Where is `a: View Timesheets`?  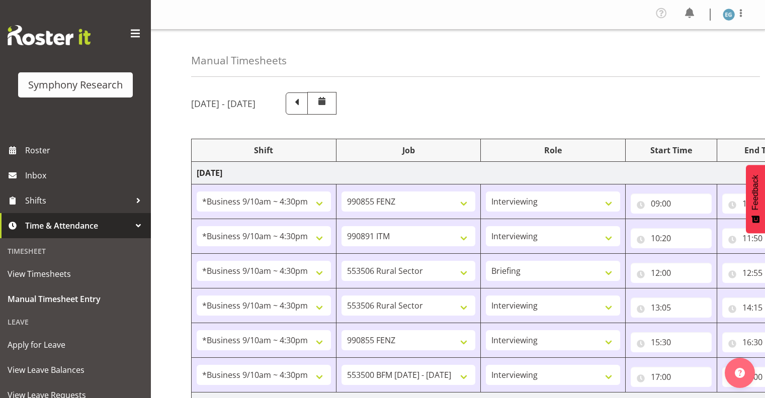 a: View Timesheets is located at coordinates (75, 274).